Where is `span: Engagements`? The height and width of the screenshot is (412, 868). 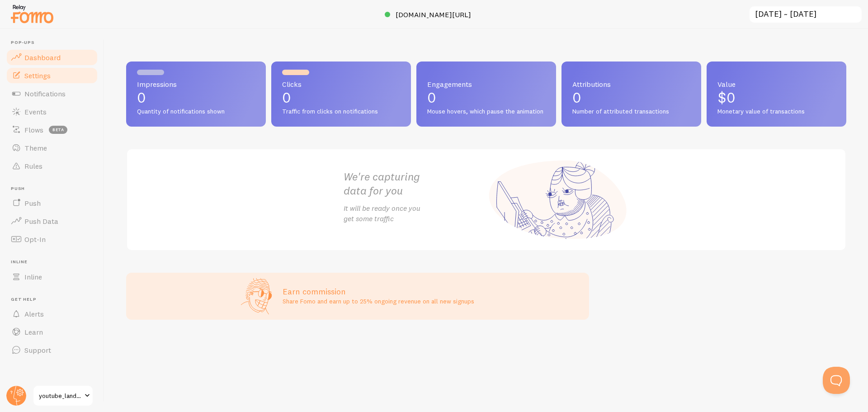 span: Engagements is located at coordinates (486, 84).